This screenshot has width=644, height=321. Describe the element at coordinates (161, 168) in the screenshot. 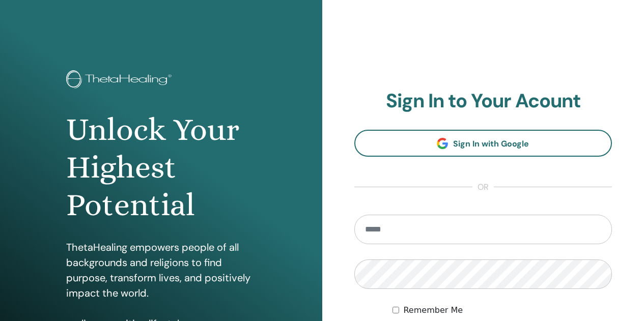

I see `h1: Unlock Your Highest Potential` at that location.